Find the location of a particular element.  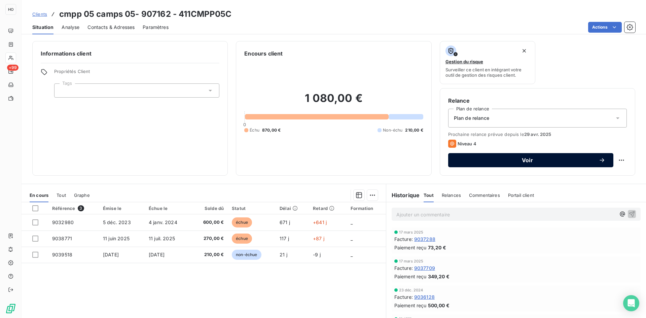

h2: 1 080,00 € is located at coordinates (333, 102).